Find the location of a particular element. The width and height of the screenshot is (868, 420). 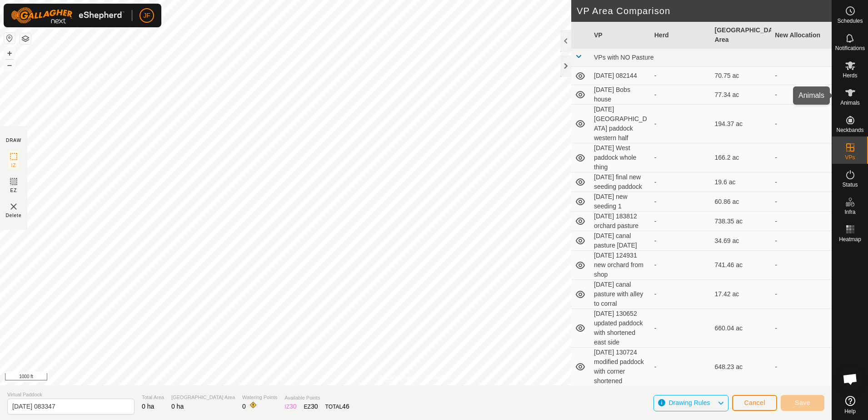

span: Virtual Paddock is located at coordinates (71, 395).